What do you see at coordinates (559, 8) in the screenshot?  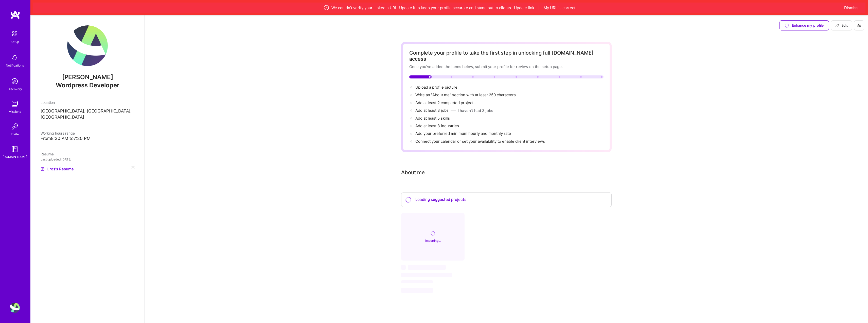 I see `button: My URL is correct` at bounding box center [559, 8].